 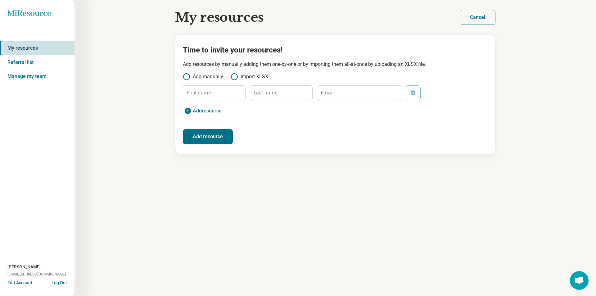 What do you see at coordinates (335, 64) in the screenshot?
I see `p: Add resources by manually adding them one-by-one or by importing them all-at-once by uploading an...` at bounding box center [335, 64].